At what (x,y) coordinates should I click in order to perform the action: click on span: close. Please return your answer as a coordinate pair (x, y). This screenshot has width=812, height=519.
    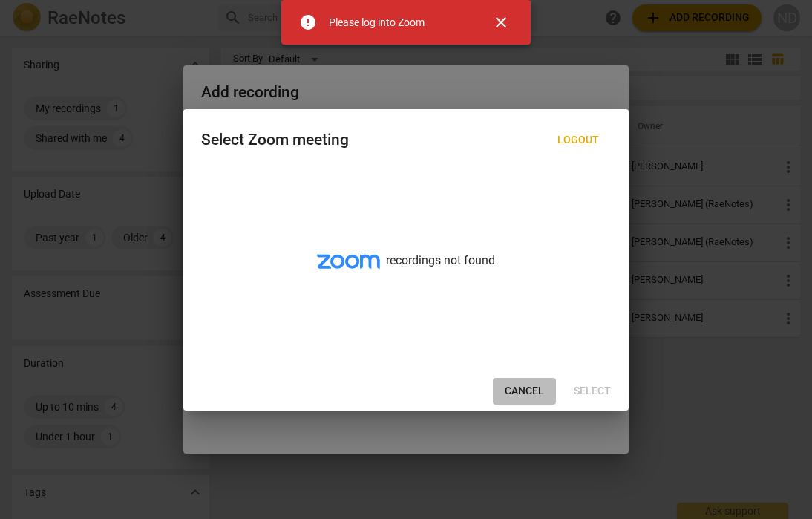
    Looking at the image, I should click on (501, 22).